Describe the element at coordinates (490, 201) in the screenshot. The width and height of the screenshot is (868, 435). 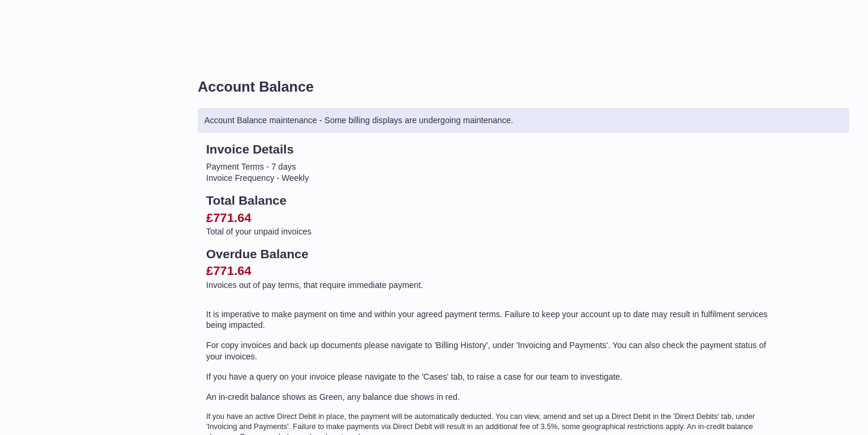
I see `h2: Total Balance` at that location.